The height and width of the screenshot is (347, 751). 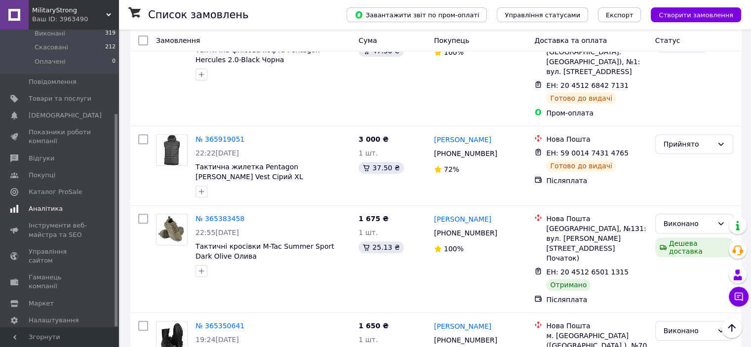 I want to click on span: Гаманець компанії, so click(x=60, y=282).